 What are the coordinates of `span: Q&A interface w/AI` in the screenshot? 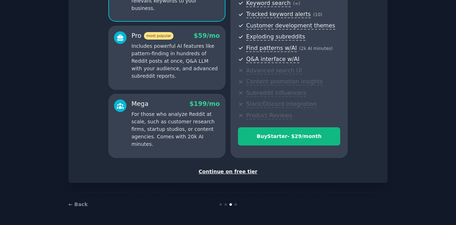 It's located at (273, 59).